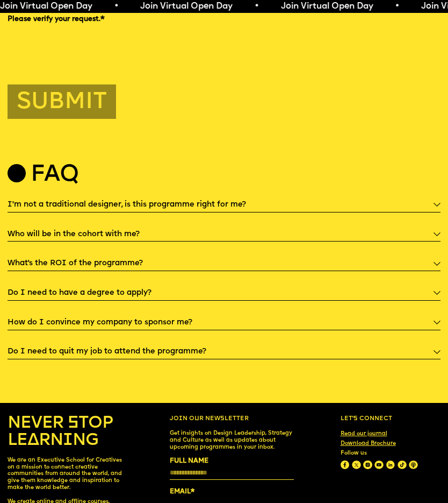 Image resolution: width=448 pixels, height=503 pixels. What do you see at coordinates (364, 434) in the screenshot?
I see `a: Read our journal` at bounding box center [364, 434].